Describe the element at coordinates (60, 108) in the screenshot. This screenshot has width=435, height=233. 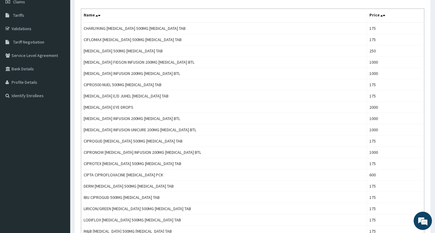
I see `span: We're online!` at that location.